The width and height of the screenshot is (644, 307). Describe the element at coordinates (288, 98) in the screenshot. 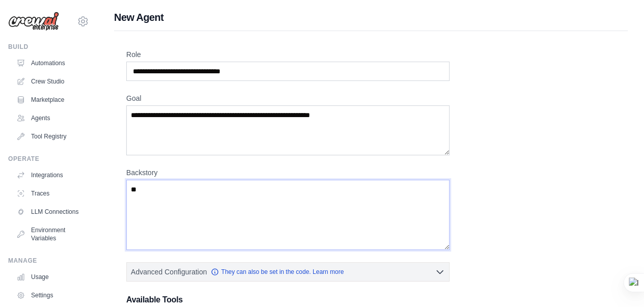

I see `label: Goal` at that location.